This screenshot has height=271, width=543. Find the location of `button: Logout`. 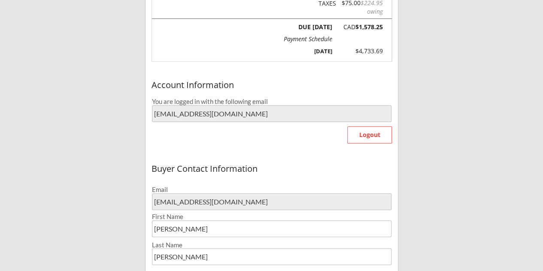

button: Logout is located at coordinates (370, 135).